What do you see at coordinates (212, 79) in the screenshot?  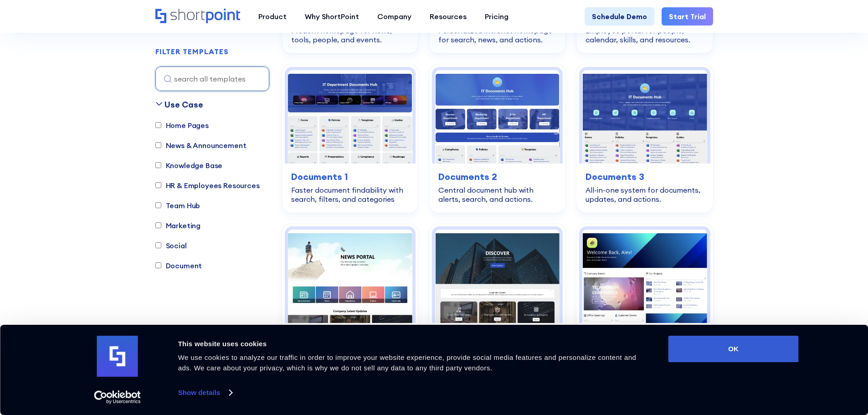 I see `input: search all templates` at bounding box center [212, 79].